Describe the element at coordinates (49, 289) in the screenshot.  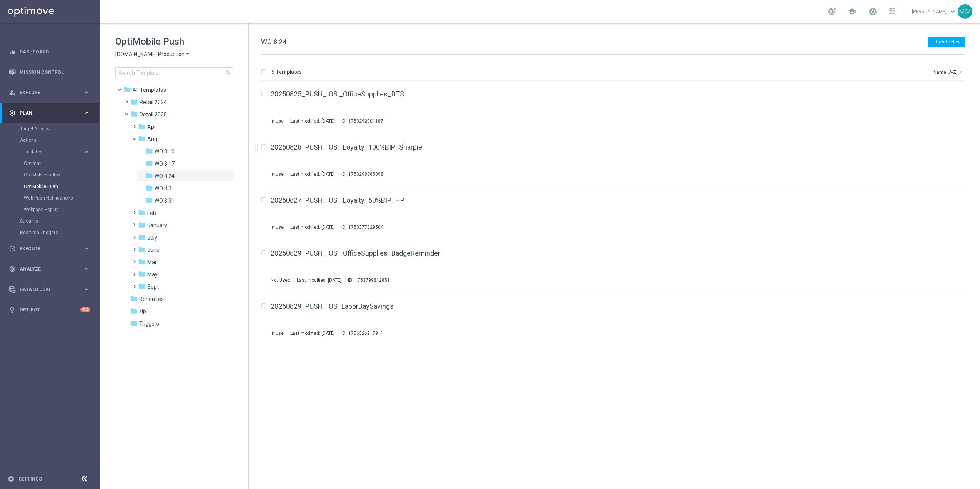
I see `div: Data Studio keyboard_arrow_right` at that location.